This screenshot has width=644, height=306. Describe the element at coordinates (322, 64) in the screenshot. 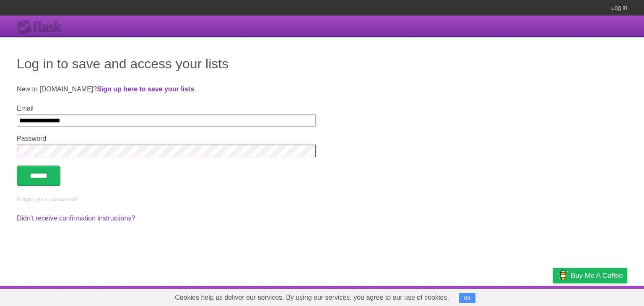

I see `h1: Log in to save and access your lists` at that location.